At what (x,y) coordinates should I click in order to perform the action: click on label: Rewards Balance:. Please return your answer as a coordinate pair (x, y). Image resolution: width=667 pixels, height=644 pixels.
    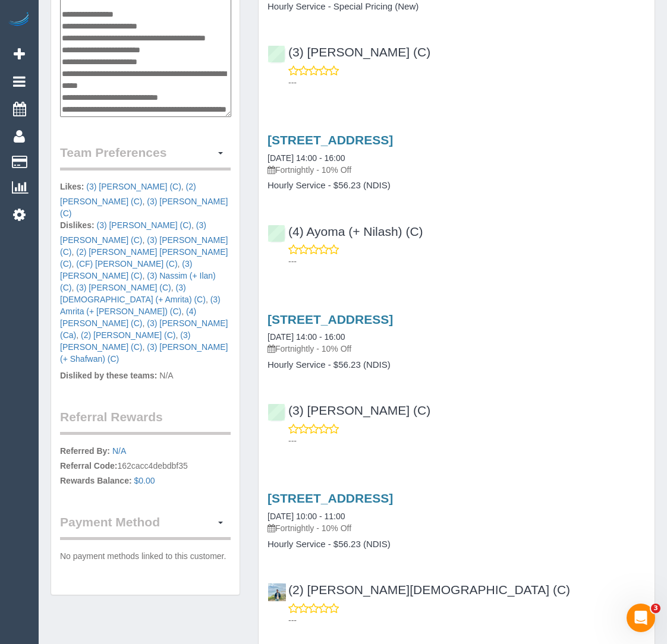
    Looking at the image, I should click on (96, 481).